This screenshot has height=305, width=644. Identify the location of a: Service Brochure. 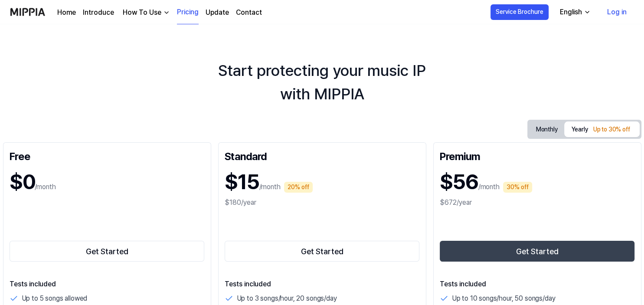
(519, 12).